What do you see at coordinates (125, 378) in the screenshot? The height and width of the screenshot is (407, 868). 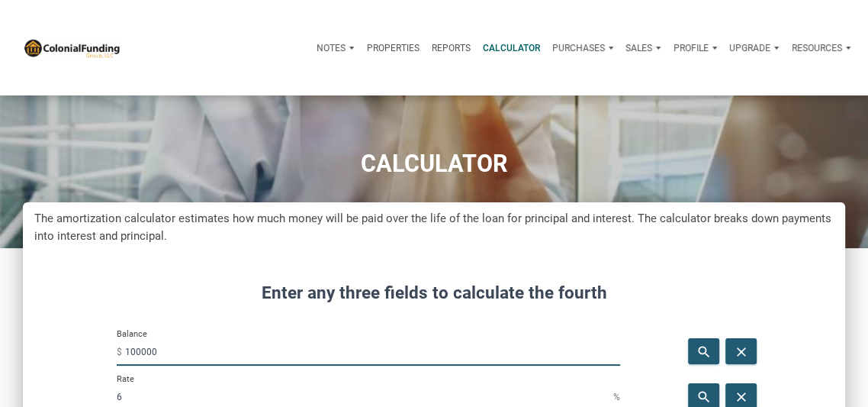 I see `label: Rate` at bounding box center [125, 378].